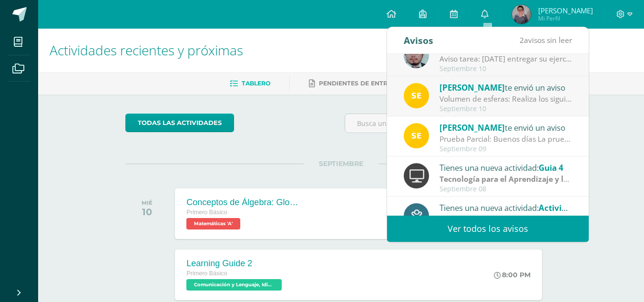  I want to click on div: Volumen de esferas: Realiza los siguientes ejercicios en tu cuaderno. Debes encontrar el volumen ..., so click(506, 99).